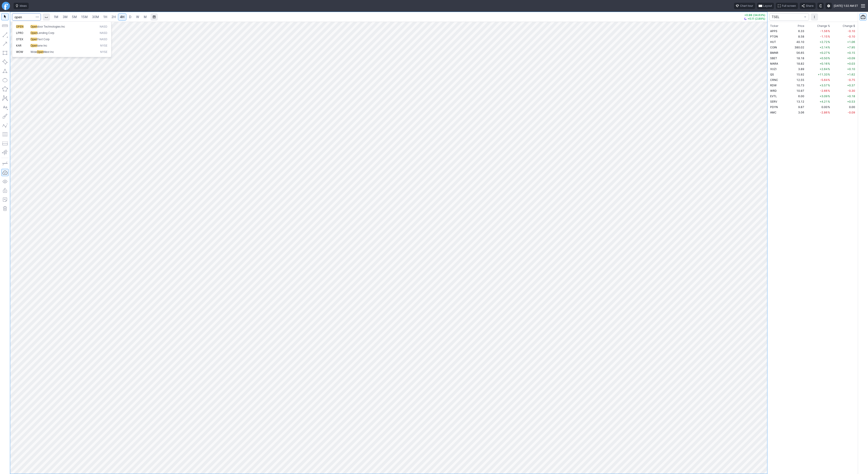  I want to click on button: Ideas, so click(21, 6).